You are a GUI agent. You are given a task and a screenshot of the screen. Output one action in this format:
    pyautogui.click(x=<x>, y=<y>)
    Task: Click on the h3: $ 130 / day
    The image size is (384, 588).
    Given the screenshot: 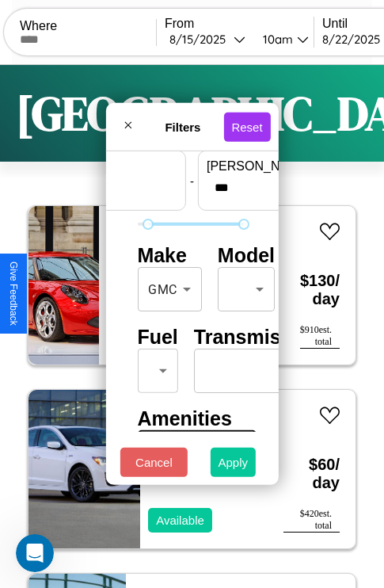 What is the action you would take?
    pyautogui.click(x=320, y=290)
    